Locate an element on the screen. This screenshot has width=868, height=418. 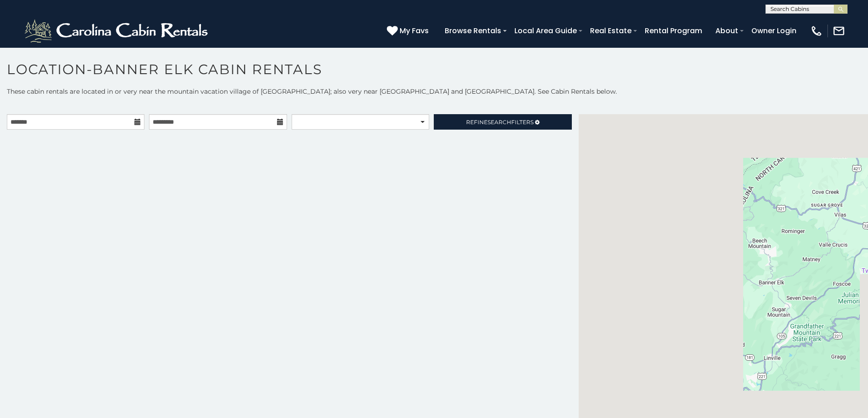
a: Browse Rentals is located at coordinates (473, 31).